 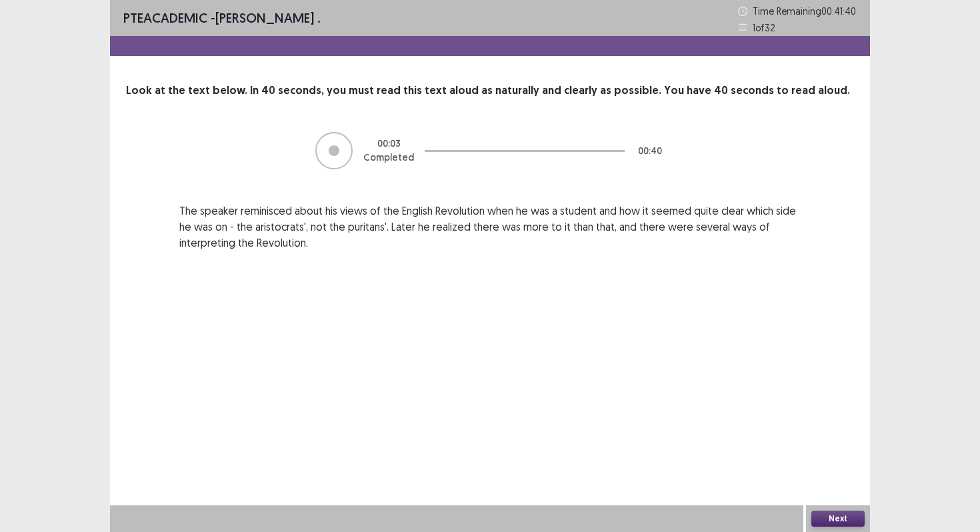 What do you see at coordinates (490, 227) in the screenshot?
I see `p: The speaker reminisced about his views of the English Revolution when he was a student and how it...` at bounding box center [490, 227].